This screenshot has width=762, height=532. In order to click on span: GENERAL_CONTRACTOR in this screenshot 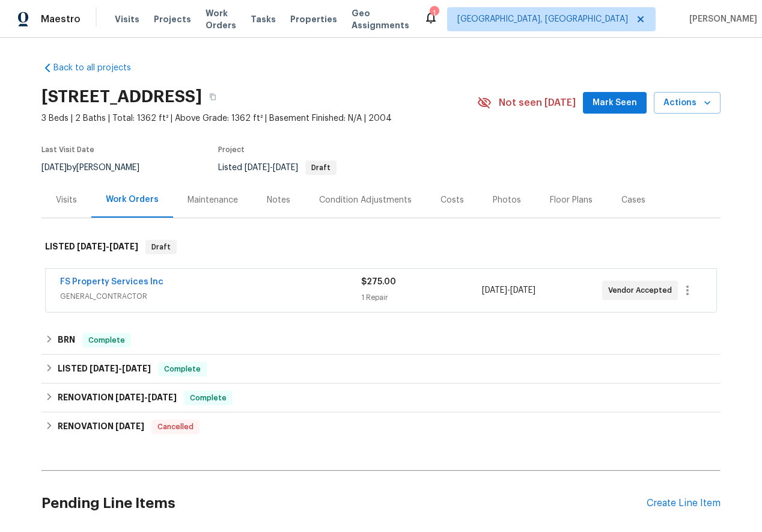, I will do `click(210, 297)`.